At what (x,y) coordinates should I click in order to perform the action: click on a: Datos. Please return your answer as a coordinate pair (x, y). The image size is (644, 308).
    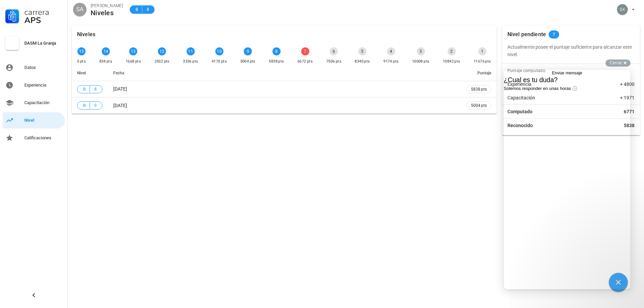
    Looking at the image, I should click on (34, 68).